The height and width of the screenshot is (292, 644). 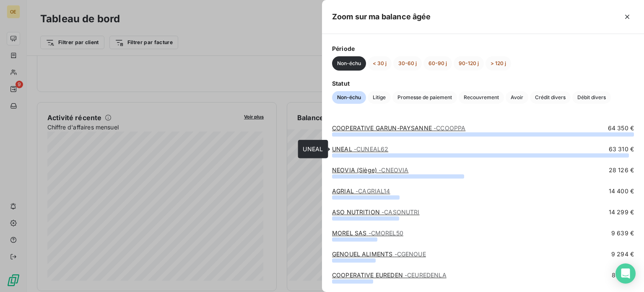 I want to click on span: - CAGRIAL14, so click(x=373, y=191).